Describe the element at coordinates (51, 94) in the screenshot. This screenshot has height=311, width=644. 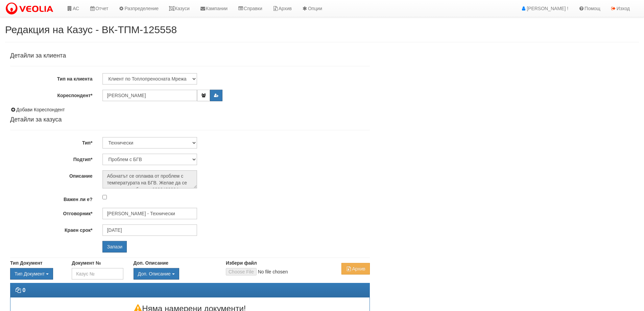
I see `label: Кореспондент*` at that location.